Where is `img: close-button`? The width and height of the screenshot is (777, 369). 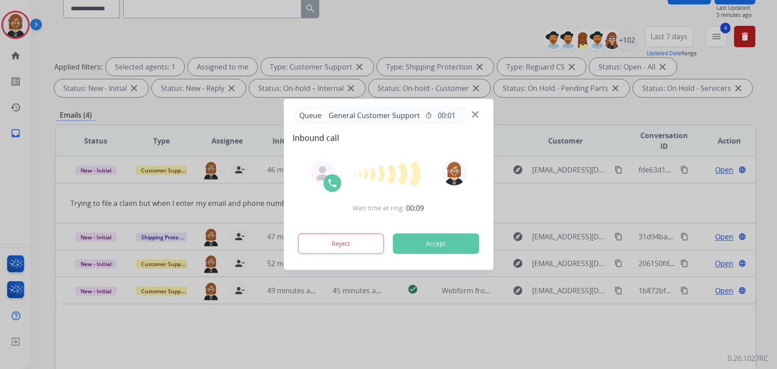
img: close-button is located at coordinates (475, 114).